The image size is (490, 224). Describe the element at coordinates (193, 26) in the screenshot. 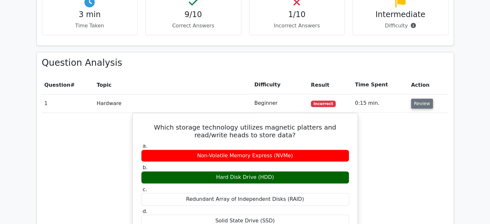

I see `p: Correct Answers` at that location.